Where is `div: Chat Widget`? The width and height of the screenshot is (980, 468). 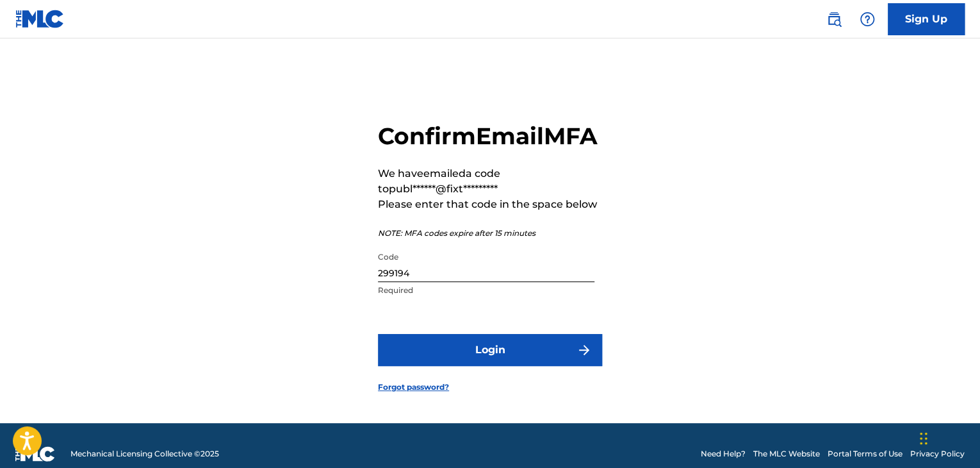 div: Chat Widget is located at coordinates (948, 437).